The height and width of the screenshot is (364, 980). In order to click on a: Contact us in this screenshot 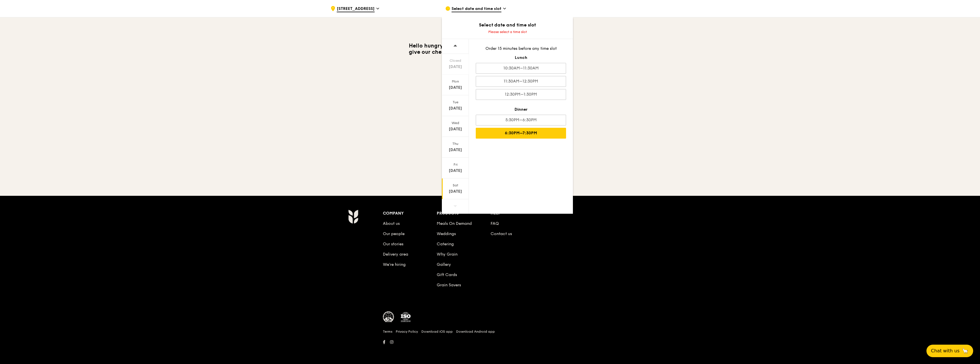, I will do `click(501, 234)`.